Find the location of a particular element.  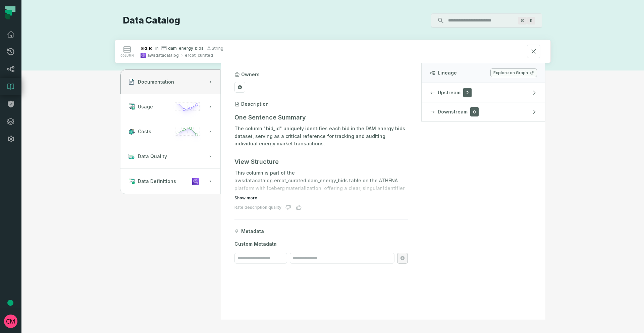

h3: Owners is located at coordinates (250, 74).